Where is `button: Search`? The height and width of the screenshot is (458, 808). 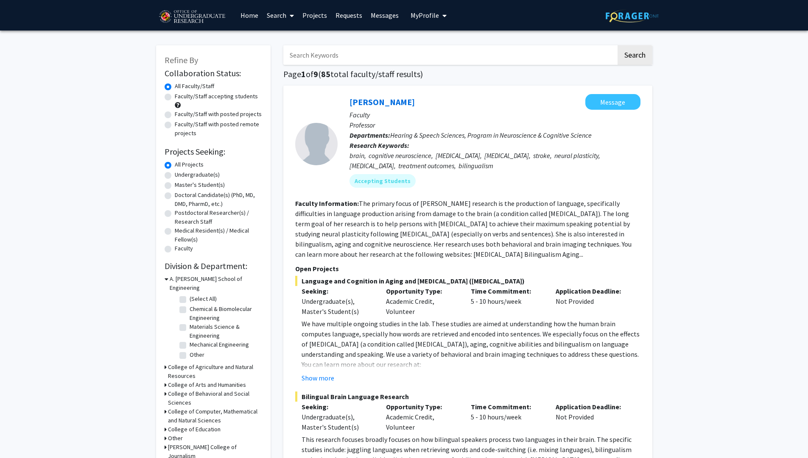 button: Search is located at coordinates (635, 55).